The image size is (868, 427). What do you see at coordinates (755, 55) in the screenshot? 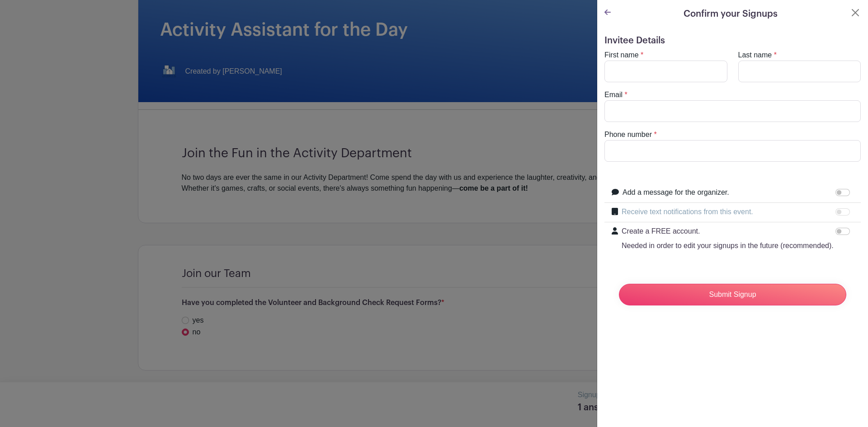
I see `label: Last name` at bounding box center [755, 55].